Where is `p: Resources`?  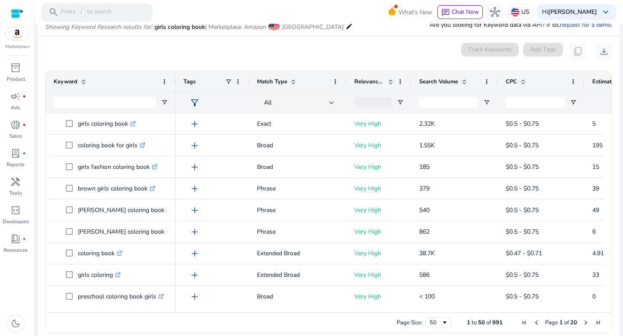 p: Resources is located at coordinates (16, 250).